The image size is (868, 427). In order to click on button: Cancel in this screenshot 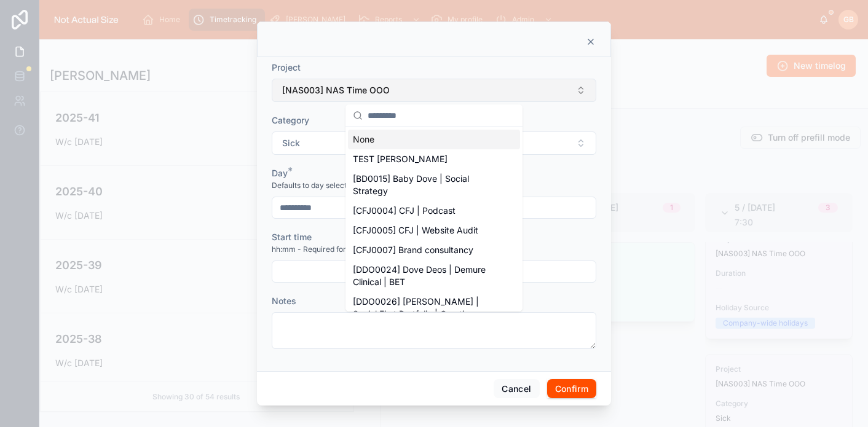, I will do `click(517, 389)`.